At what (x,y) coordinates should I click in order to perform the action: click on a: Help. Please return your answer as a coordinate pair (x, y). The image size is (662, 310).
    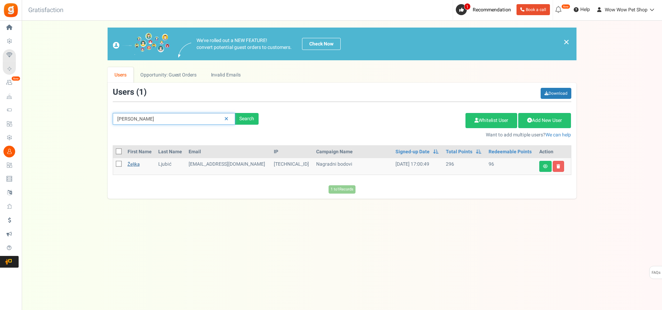
    Looking at the image, I should click on (581, 10).